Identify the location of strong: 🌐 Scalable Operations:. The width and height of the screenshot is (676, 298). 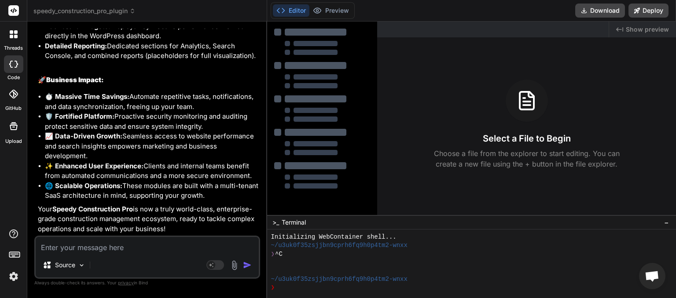
(84, 186).